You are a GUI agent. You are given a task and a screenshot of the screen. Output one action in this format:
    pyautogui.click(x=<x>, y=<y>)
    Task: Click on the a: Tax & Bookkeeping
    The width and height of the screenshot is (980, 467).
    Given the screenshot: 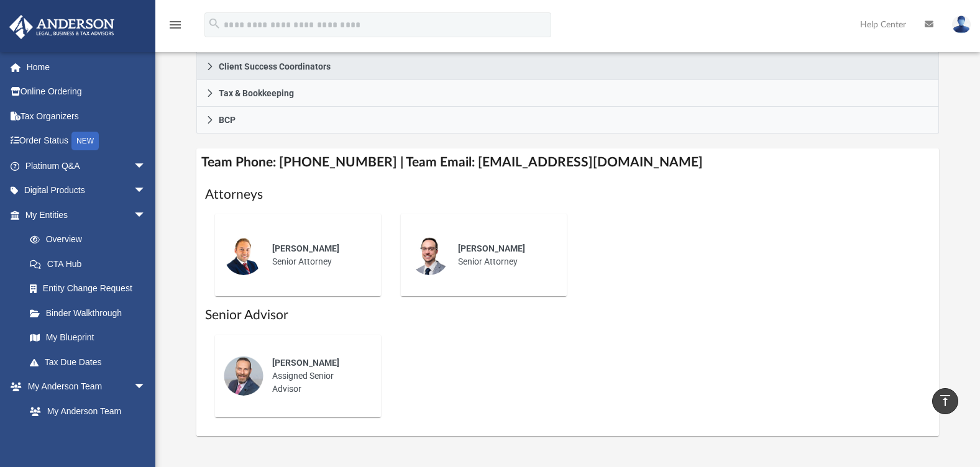 What is the action you would take?
    pyautogui.click(x=567, y=93)
    